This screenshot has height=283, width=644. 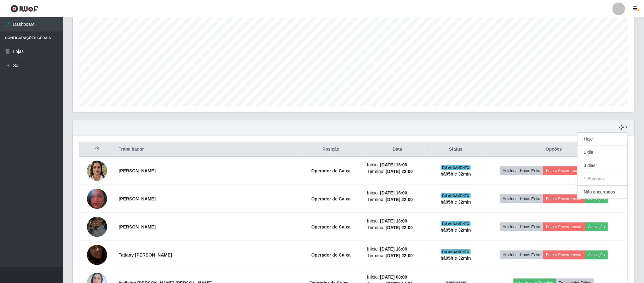 I want to click on img: 1720809249319.jpeg, so click(x=97, y=170).